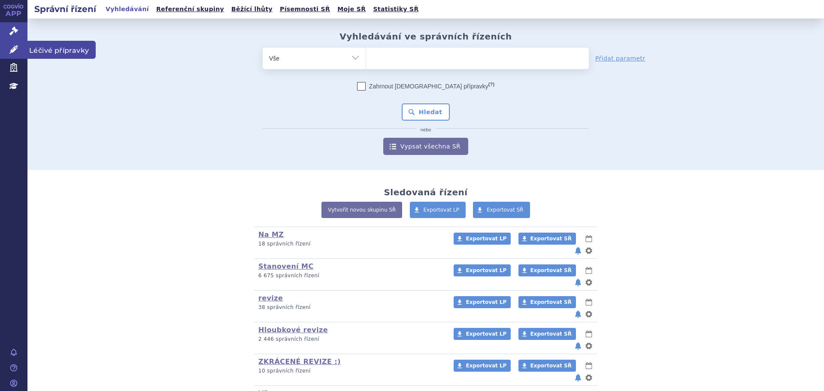 Image resolution: width=824 pixels, height=391 pixels. I want to click on a: Referenční skupiny, so click(190, 9).